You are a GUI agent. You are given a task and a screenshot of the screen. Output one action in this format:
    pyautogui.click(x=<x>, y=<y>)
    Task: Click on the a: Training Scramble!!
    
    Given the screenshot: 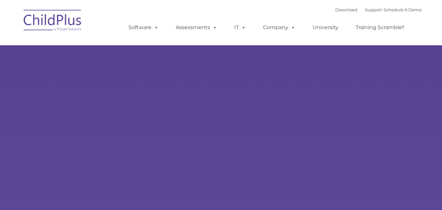 What is the action you would take?
    pyautogui.click(x=380, y=27)
    